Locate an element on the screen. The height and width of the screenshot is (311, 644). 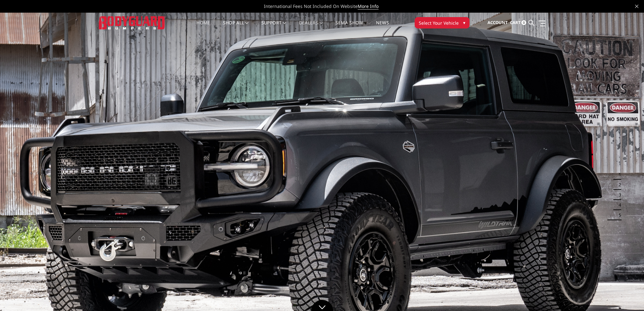
span: 0 is located at coordinates (524, 23).